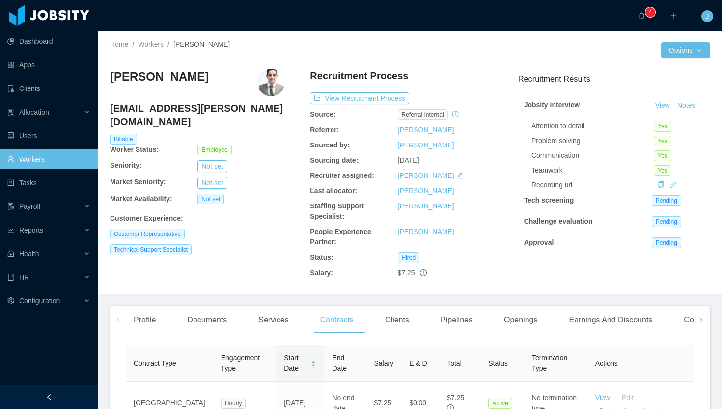  What do you see at coordinates (708, 16) in the screenshot?
I see `span: J` at bounding box center [708, 16].